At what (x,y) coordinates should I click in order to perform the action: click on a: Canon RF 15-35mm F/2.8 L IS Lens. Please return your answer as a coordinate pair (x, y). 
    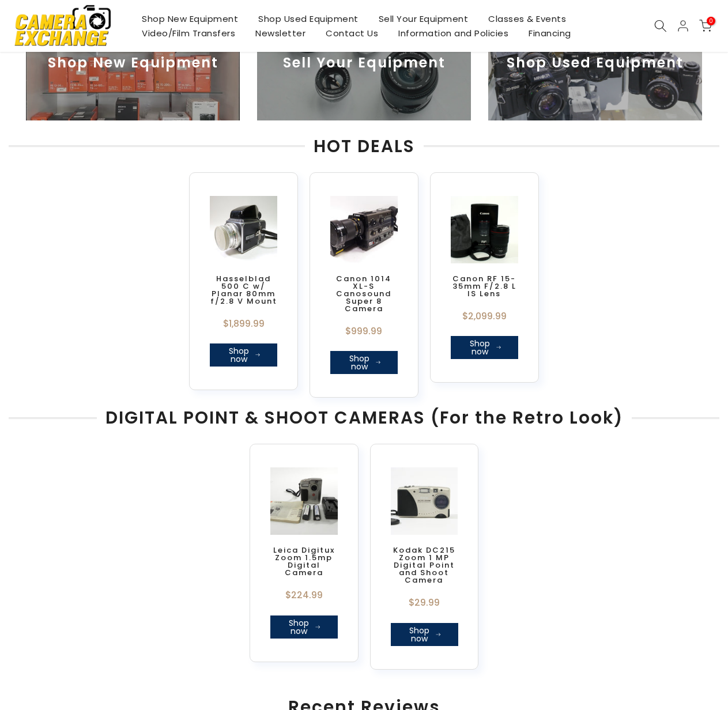
    Looking at the image, I should click on (484, 286).